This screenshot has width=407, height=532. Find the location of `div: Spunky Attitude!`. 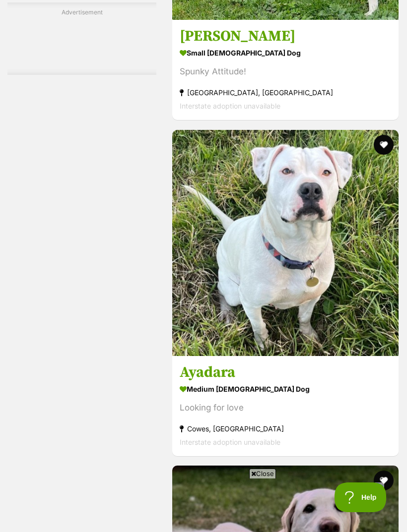

div: Spunky Attitude! is located at coordinates (286, 72).